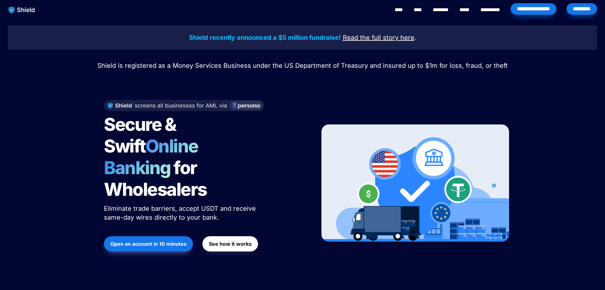 The height and width of the screenshot is (290, 605). Describe the element at coordinates (371, 38) in the screenshot. I see `u: Read the full story` at that location.